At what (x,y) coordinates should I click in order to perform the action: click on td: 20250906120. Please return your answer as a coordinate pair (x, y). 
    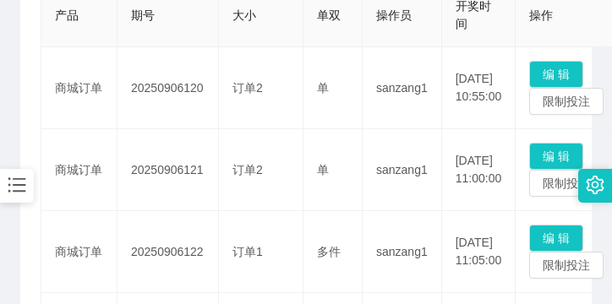
    Looking at the image, I should click on (168, 88).